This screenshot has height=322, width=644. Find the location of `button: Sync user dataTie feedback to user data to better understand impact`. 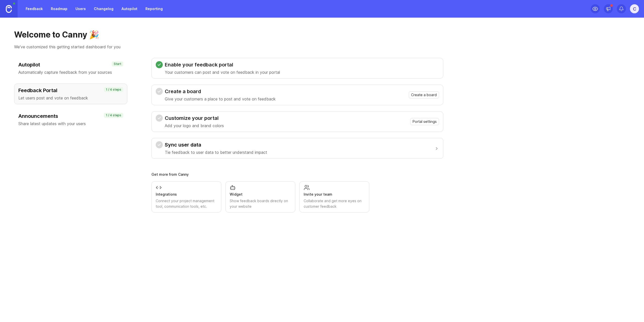

button: Sync user dataTie feedback to user data to better understand impact is located at coordinates (298, 148).